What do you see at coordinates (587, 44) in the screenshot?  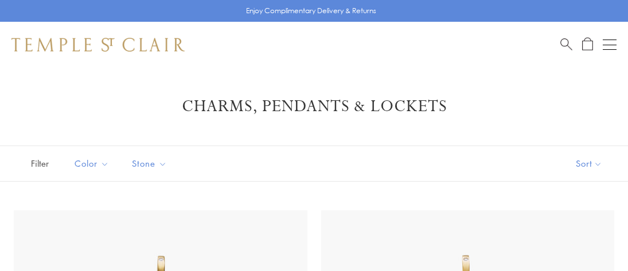 I see `a: Open Shopping Bag` at bounding box center [587, 44].